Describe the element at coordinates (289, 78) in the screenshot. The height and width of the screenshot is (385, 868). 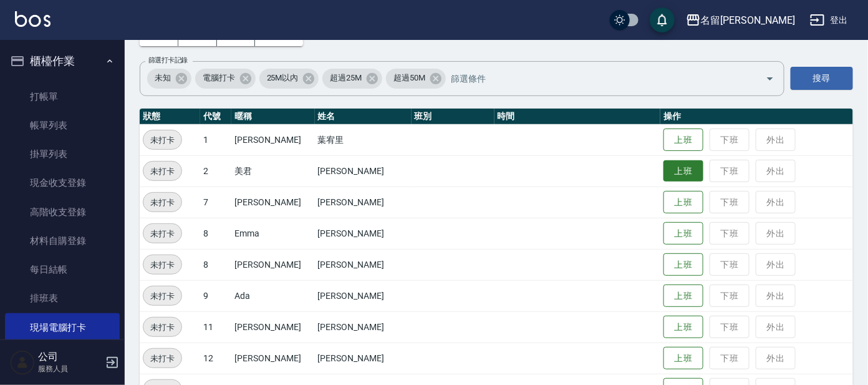
I see `div: 25M以內` at that location.